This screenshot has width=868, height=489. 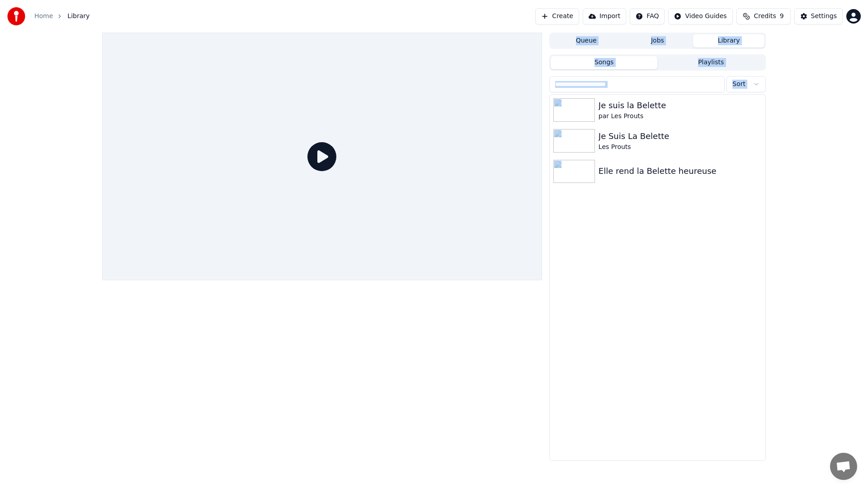 I want to click on button: Jobs, so click(x=658, y=41).